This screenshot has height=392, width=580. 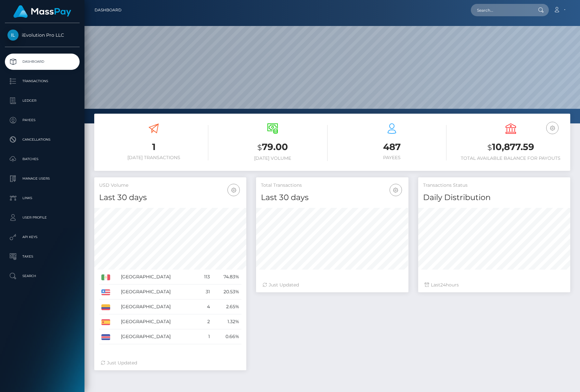 What do you see at coordinates (42, 218) in the screenshot?
I see `p: User Profile` at bounding box center [42, 218].